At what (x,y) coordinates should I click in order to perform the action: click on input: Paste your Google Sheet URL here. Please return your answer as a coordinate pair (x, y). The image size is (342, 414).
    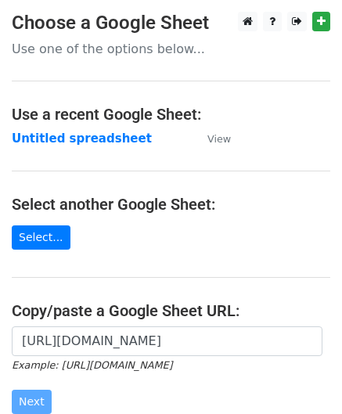
    Looking at the image, I should click on (167, 342).